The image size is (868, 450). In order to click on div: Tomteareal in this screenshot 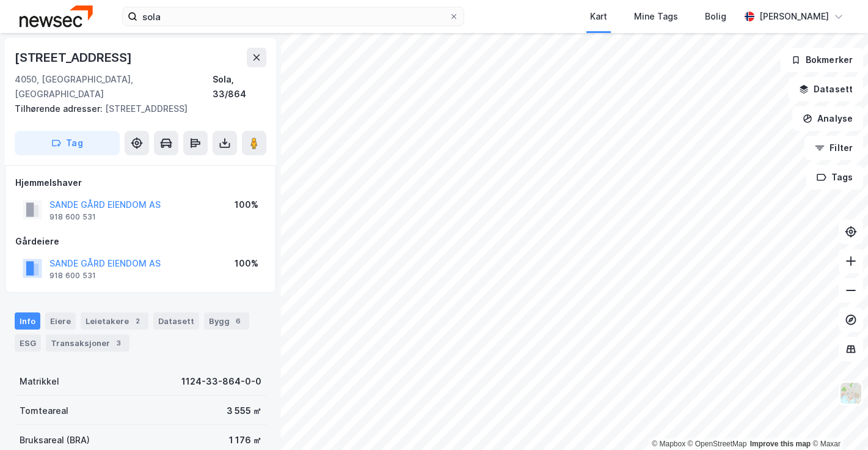, I will do `click(44, 411)`.